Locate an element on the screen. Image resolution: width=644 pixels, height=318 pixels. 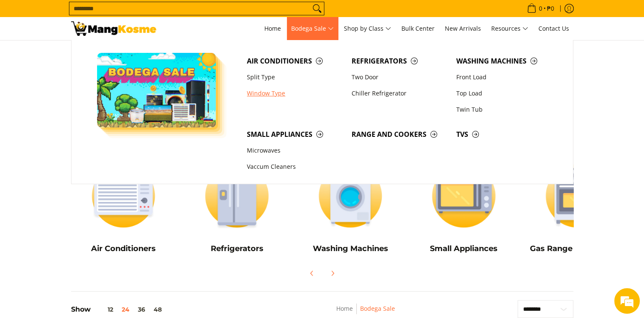
h5: Air Conditioners is located at coordinates (123, 248).